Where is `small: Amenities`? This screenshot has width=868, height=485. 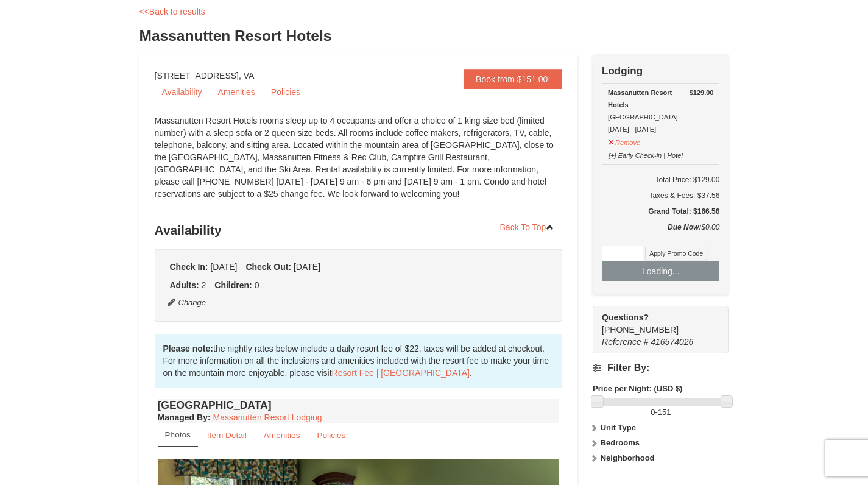
small: Amenities is located at coordinates (282, 435).